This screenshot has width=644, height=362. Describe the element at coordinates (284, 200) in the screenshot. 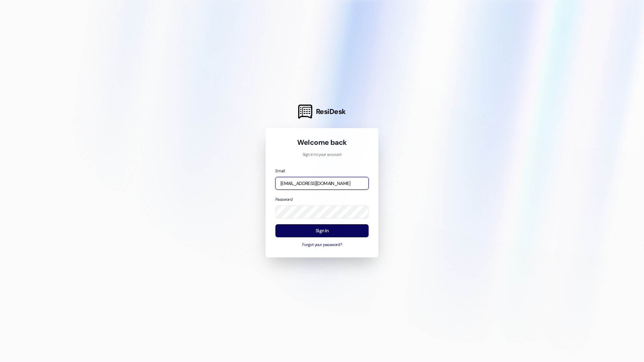

I see `label: Password` at that location.